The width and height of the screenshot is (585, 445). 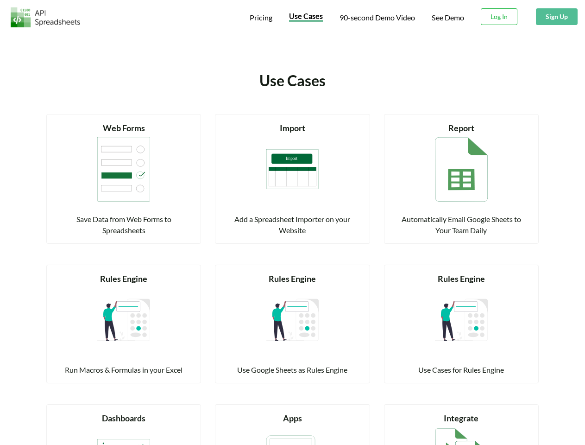 I want to click on div: Add a Spreadsheet Importer on your Website, so click(x=292, y=225).